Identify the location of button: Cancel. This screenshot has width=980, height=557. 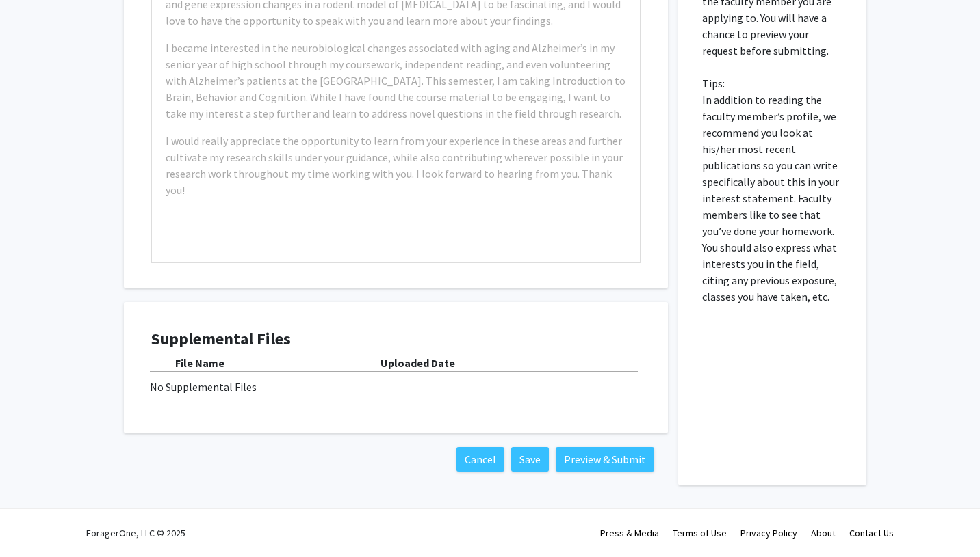
(481, 459).